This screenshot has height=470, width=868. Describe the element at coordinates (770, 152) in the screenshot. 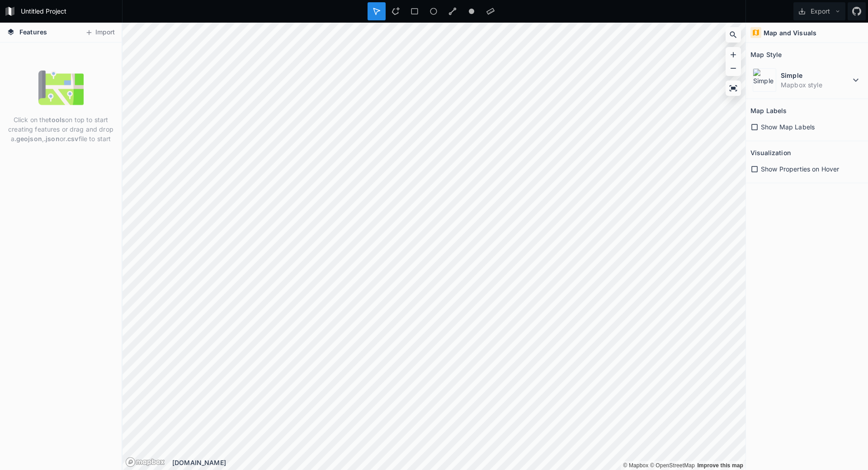

I see `h2: Visualization` at that location.